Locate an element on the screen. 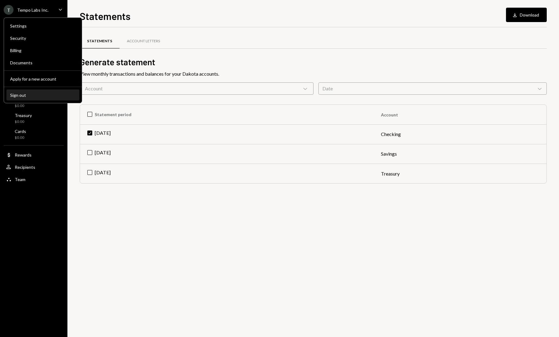 The height and width of the screenshot is (337, 559). h1: Statements is located at coordinates (105, 16).